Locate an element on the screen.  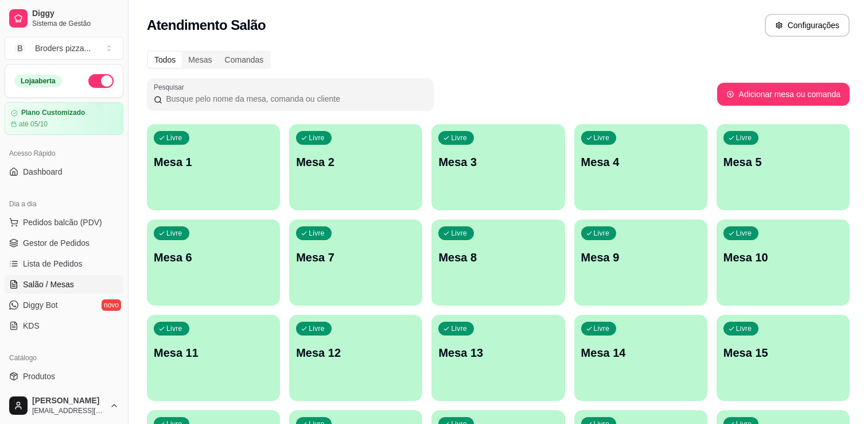
button: LivreMesa 11 is located at coordinates (213, 358).